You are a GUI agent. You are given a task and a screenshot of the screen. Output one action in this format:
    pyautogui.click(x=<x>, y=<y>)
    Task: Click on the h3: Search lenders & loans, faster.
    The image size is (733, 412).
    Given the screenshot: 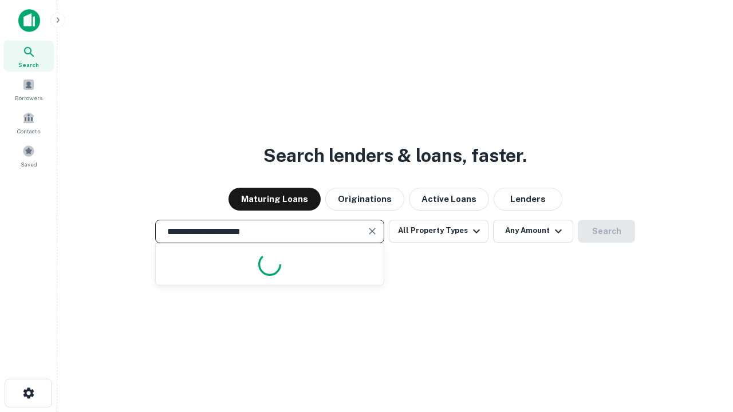 What is the action you would take?
    pyautogui.click(x=395, y=156)
    